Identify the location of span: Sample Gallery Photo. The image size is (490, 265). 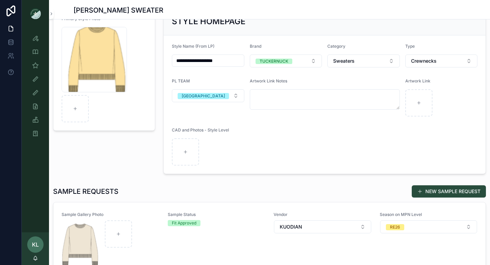
(111, 215).